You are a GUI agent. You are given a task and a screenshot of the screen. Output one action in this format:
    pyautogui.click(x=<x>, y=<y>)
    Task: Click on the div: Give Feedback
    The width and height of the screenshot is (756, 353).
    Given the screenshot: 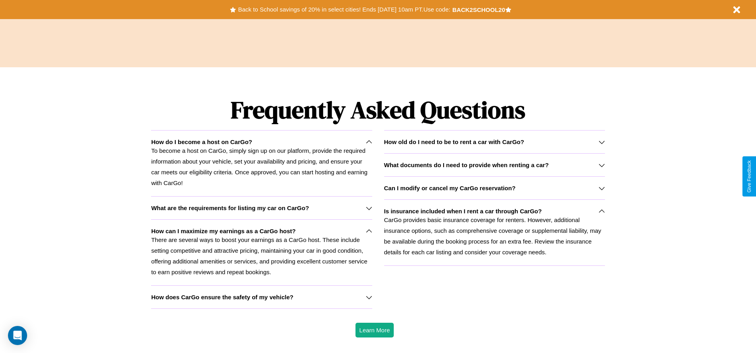 What is the action you would take?
    pyautogui.click(x=749, y=176)
    